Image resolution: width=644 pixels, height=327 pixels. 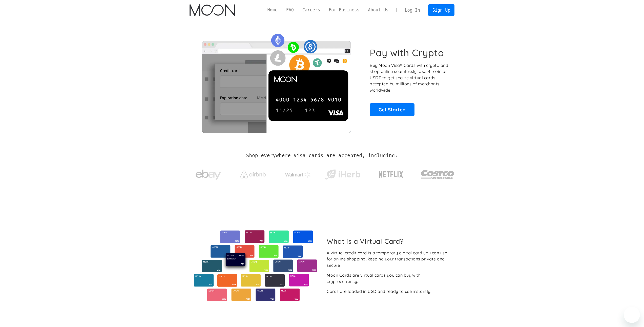 I want to click on a: Costco, so click(x=437, y=173).